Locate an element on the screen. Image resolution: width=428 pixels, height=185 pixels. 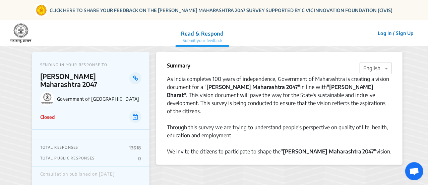
p: TOTAL RESPONSES is located at coordinates (59, 147).